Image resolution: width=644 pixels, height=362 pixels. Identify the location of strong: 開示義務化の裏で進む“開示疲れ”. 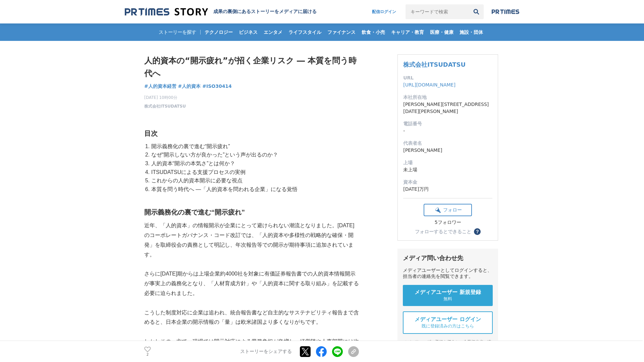
(195, 212).